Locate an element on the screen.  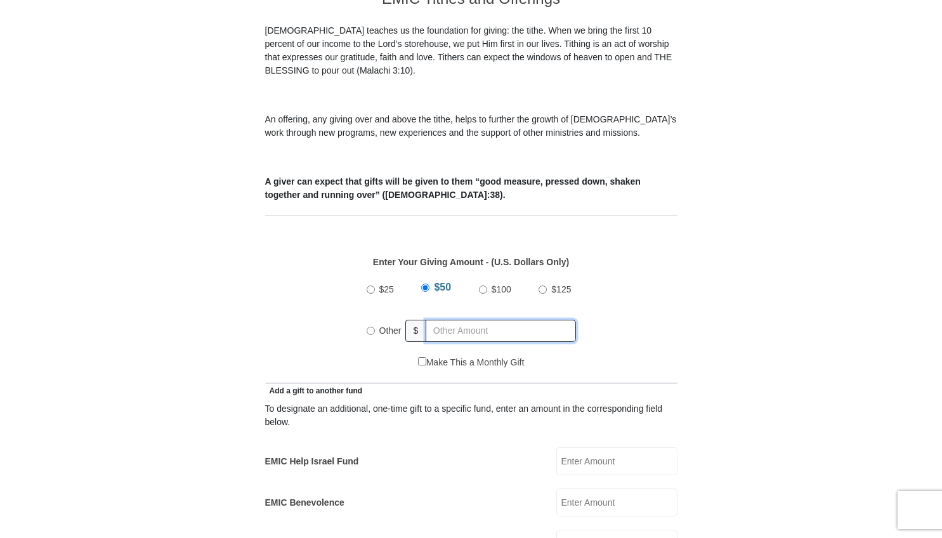
label: EMIC Help Israel Fund is located at coordinates (312, 461).